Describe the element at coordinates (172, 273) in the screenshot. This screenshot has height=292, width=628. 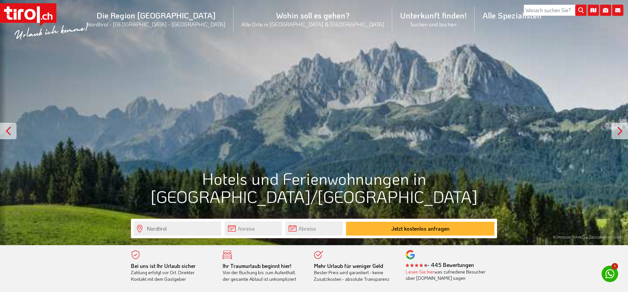
I see `div: Zahlung erfolgt vor Ort. Direkter Kontakt mit dem Gastgeber` at that location.